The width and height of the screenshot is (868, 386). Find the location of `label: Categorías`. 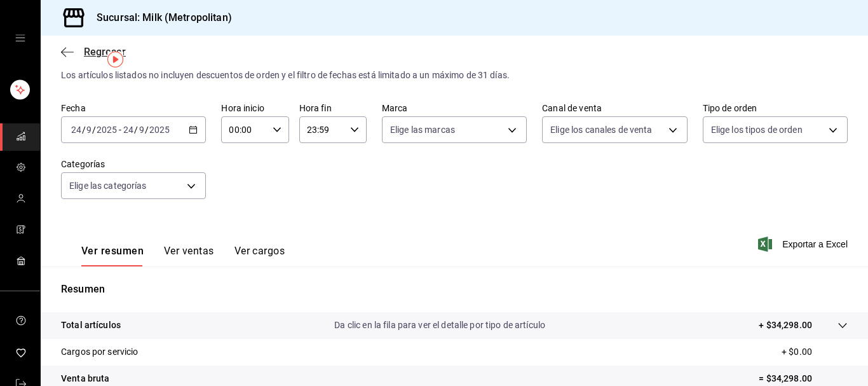

label: Categorías is located at coordinates (133, 164).